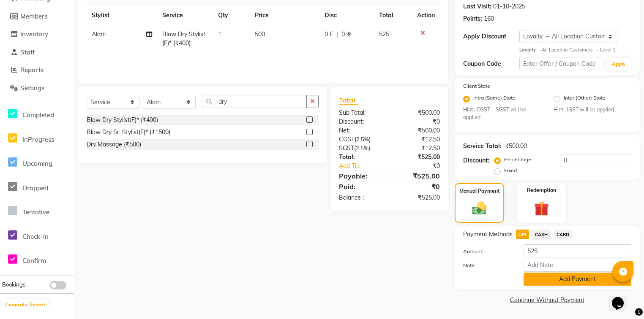  Describe the element at coordinates (577, 279) in the screenshot. I see `button: Add Payment` at that location.